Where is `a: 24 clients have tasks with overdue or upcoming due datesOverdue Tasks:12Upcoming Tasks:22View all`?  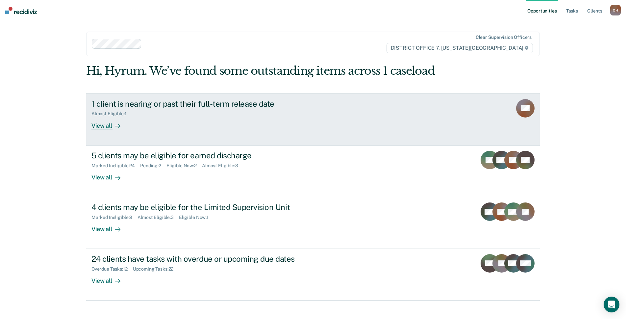
a: 24 clients have tasks with overdue or upcoming due datesOverdue Tasks:12Upcoming Tasks:22View all is located at coordinates (313, 274).